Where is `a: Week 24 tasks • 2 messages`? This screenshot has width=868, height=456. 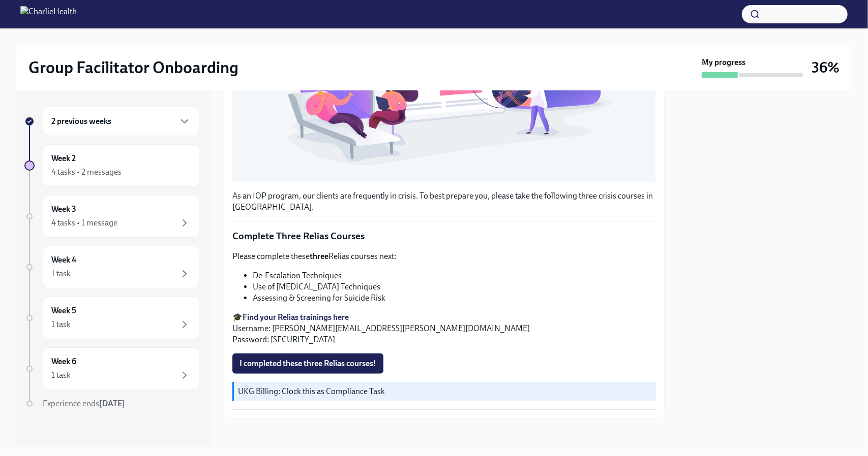 a: Week 24 tasks • 2 messages is located at coordinates (112, 165).